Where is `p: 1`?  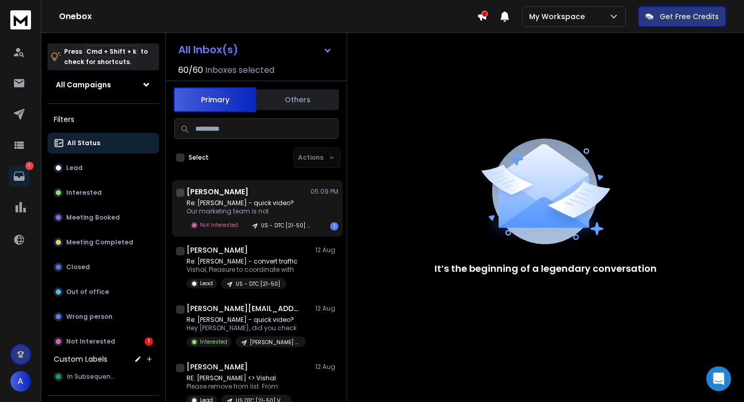 p: 1 is located at coordinates (29, 166).